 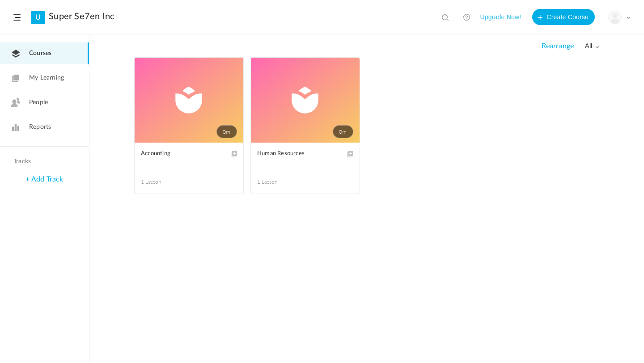 What do you see at coordinates (592, 46) in the screenshot?
I see `span: all` at bounding box center [592, 46].